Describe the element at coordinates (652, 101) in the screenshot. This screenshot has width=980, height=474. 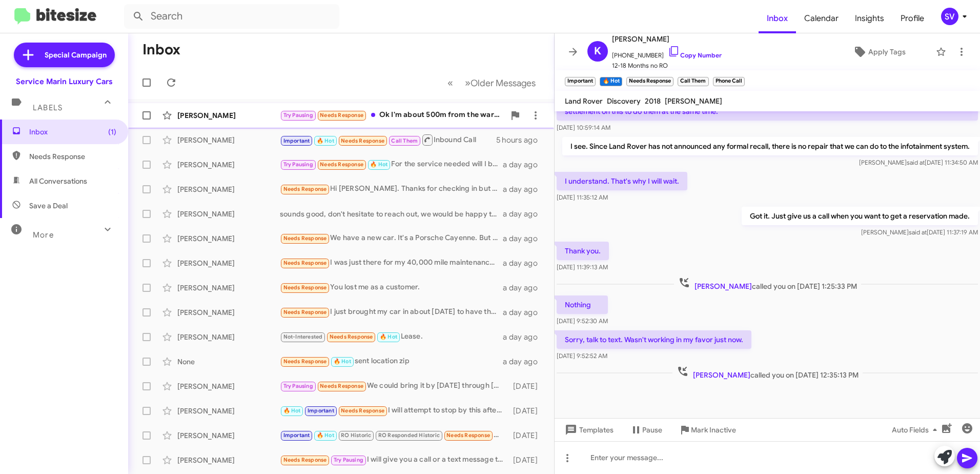
I see `span: 2018` at that location.